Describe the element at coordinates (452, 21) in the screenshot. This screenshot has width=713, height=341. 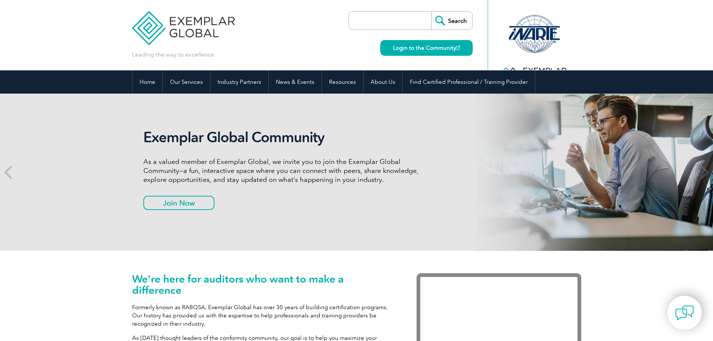
I see `input: Search` at that location.